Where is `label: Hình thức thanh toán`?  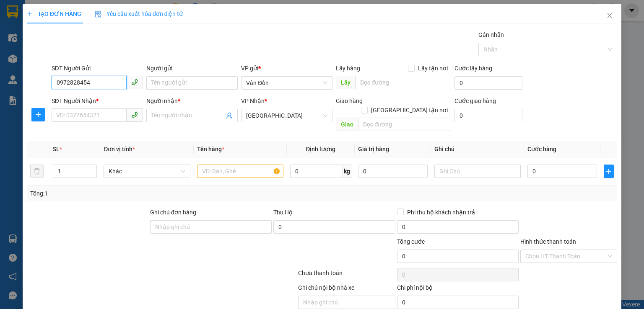 label: Hình thức thanh toán is located at coordinates (548, 241).